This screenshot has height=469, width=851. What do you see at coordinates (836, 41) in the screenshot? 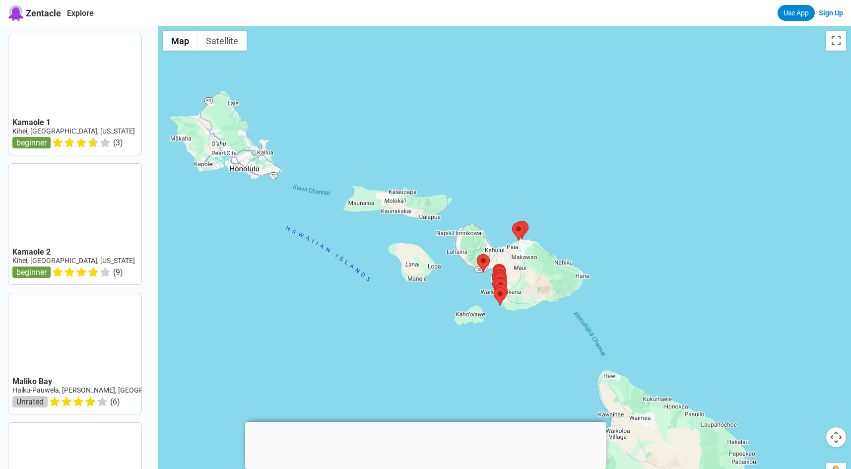
I see `button: Toggle fullscreen view` at bounding box center [836, 41].